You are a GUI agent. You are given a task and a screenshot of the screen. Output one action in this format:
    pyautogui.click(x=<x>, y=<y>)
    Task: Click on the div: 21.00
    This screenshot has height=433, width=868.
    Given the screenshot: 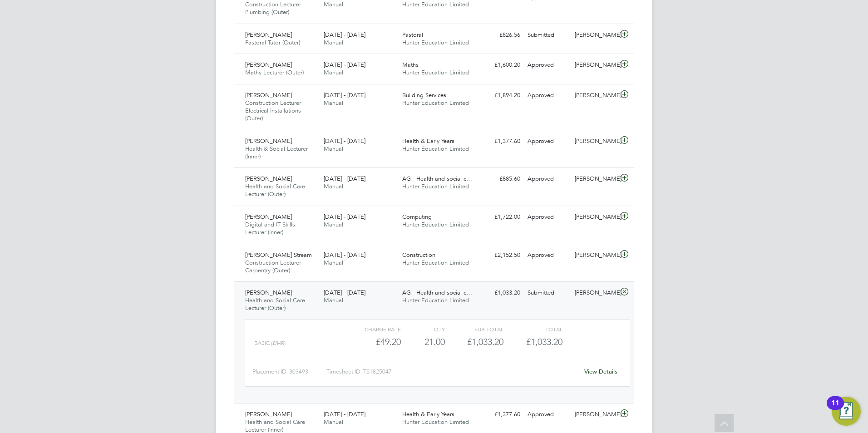 What is the action you would take?
    pyautogui.click(x=423, y=342)
    